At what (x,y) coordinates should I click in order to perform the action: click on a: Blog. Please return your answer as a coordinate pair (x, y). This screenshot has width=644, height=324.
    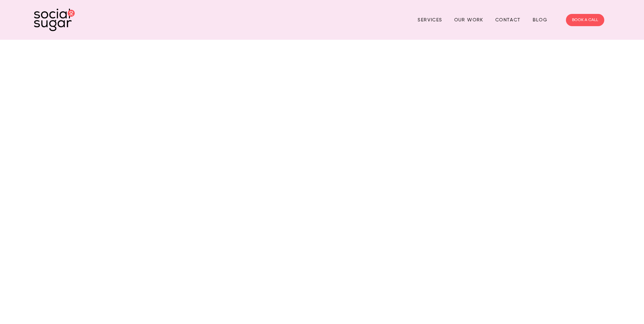
    Looking at the image, I should click on (541, 20).